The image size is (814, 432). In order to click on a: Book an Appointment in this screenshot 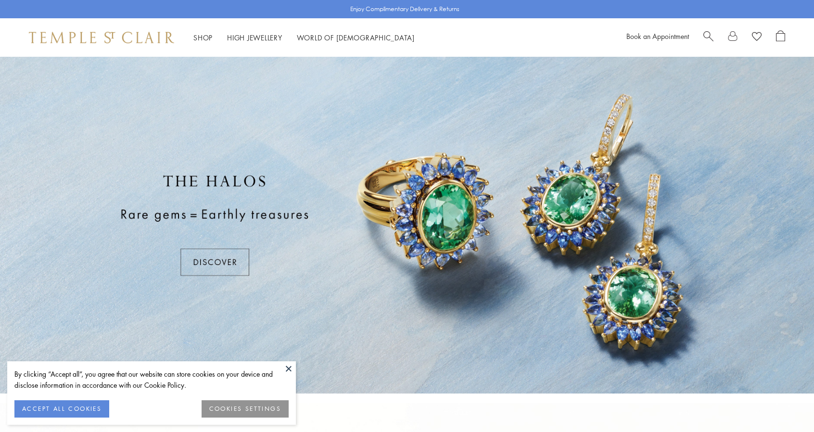, I will do `click(658, 36)`.